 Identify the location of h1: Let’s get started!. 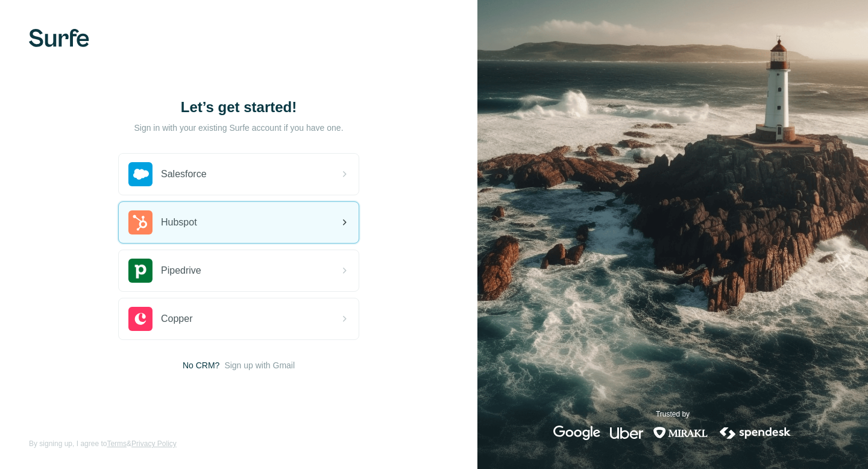
(239, 107).